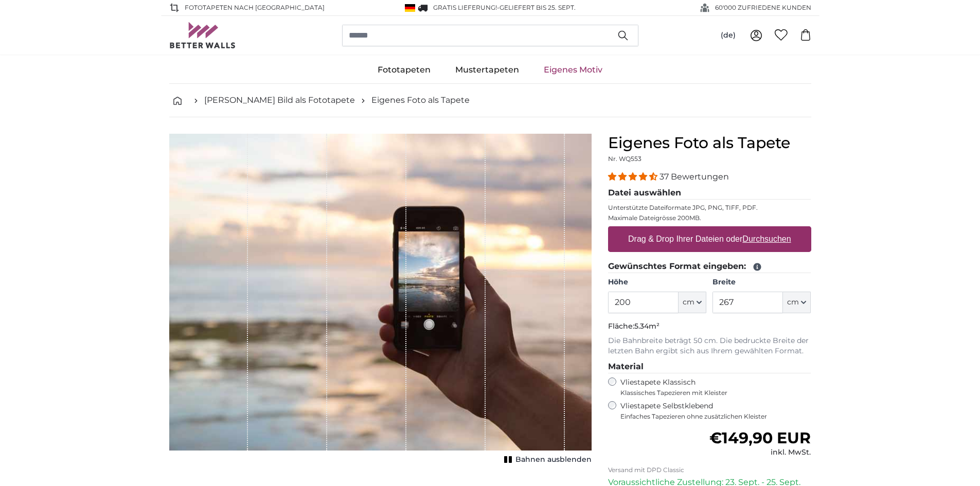 This screenshot has width=980, height=486. What do you see at coordinates (410, 8) in the screenshot?
I see `img: Deutschland` at bounding box center [410, 8].